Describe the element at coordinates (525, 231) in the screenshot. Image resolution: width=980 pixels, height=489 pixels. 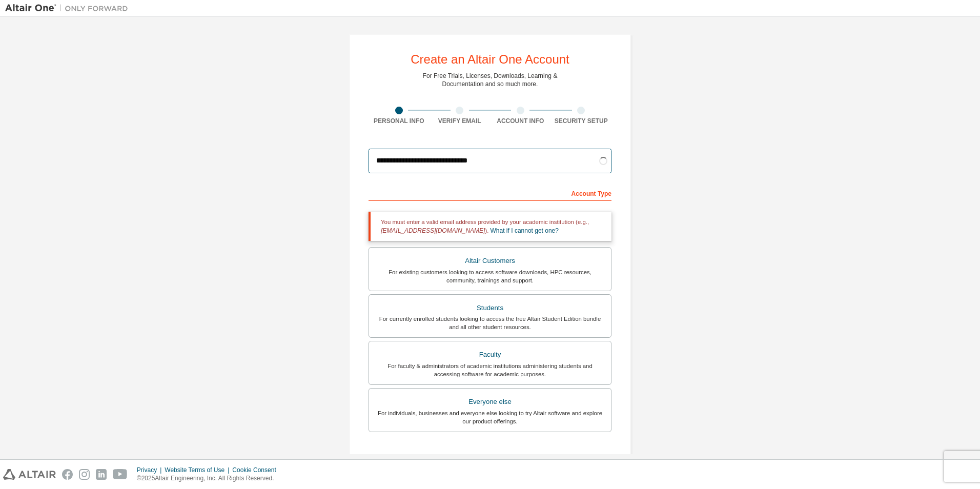
I see `a: What if I cannot get one?` at that location.